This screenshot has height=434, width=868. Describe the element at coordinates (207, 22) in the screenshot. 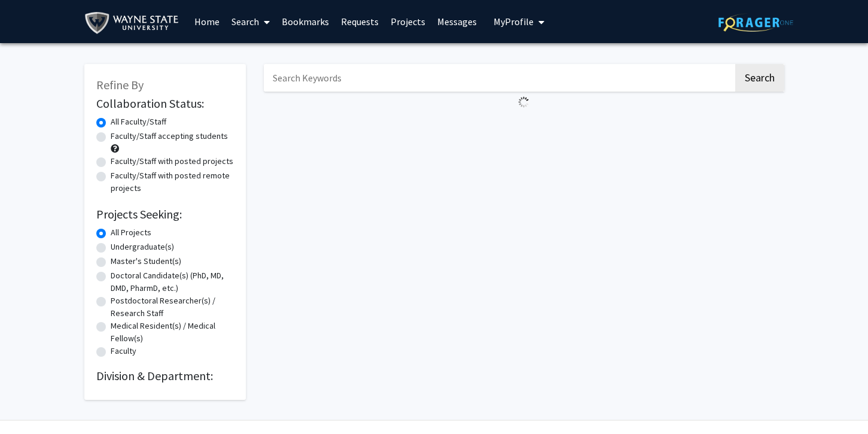

I see `a: Home` at that location.